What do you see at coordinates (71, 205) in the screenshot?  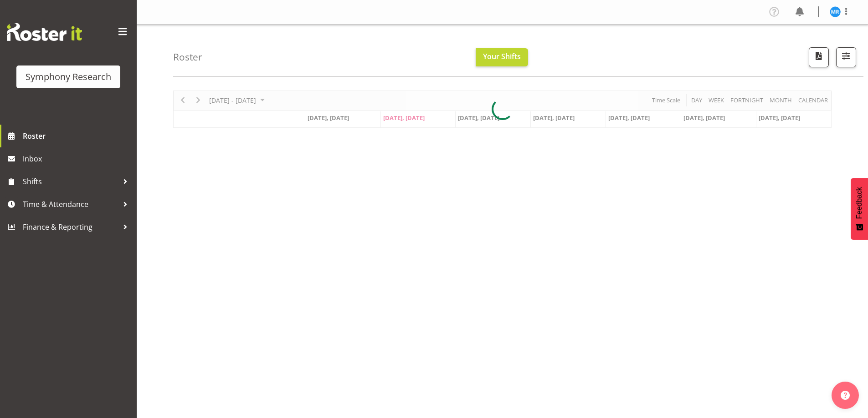 I see `span: Time & Attendance` at bounding box center [71, 205].